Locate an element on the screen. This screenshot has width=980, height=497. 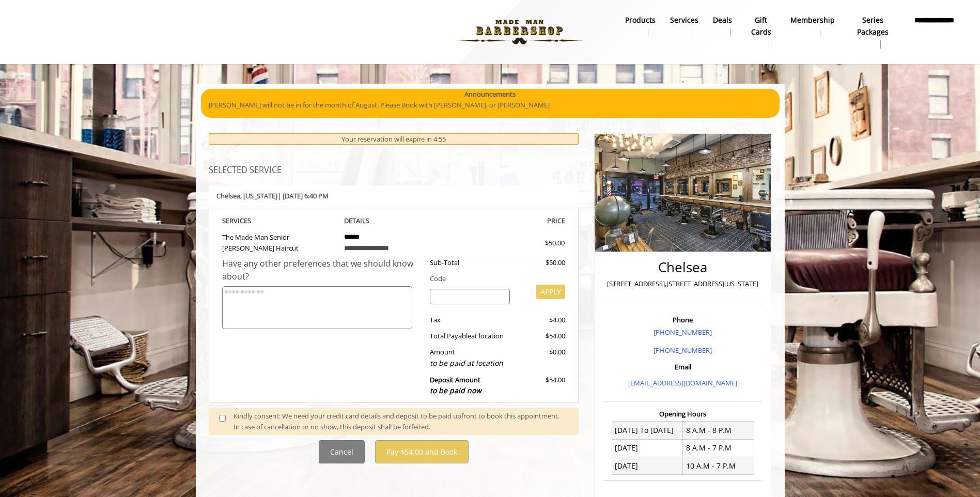
div: $0.00 is located at coordinates (541, 358).